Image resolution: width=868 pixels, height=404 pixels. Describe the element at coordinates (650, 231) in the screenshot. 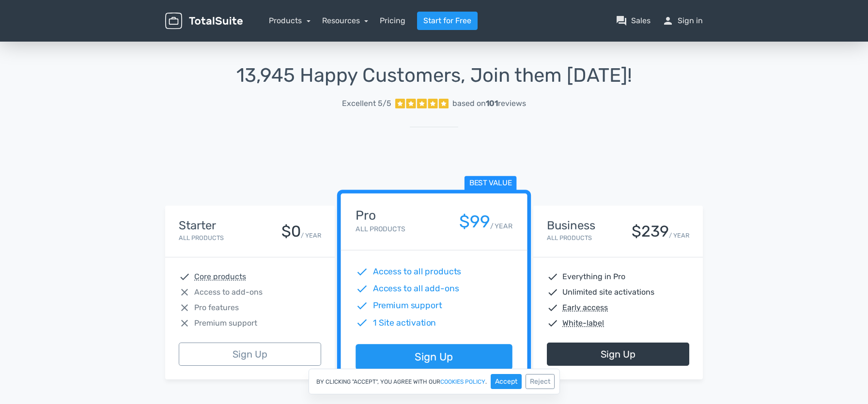

I see `div: $239` at that location.